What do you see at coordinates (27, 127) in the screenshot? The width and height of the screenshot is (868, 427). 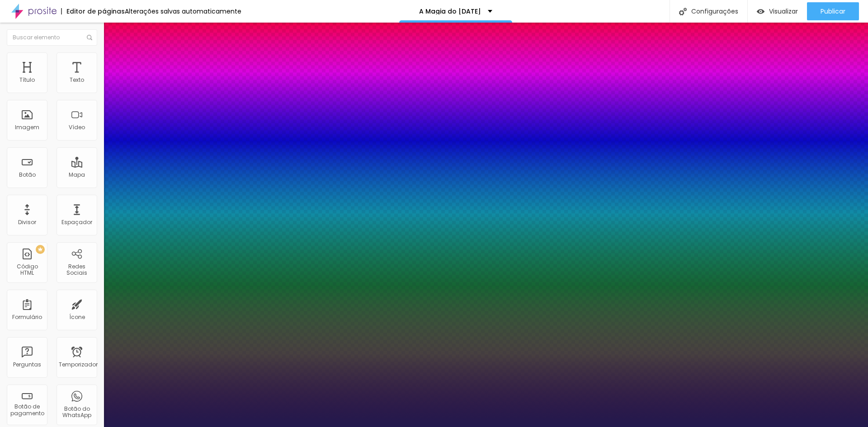 I see `font: Imagem` at bounding box center [27, 127].